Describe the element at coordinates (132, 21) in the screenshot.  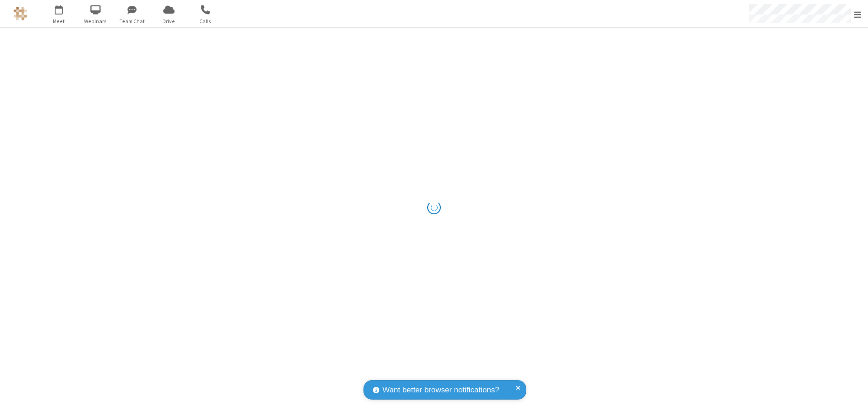
I see `span: Team Chat` at that location.